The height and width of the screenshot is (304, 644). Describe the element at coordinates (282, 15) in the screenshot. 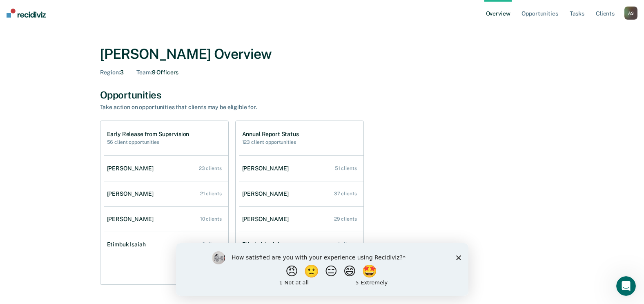

I see `div: Close survey` at that location.